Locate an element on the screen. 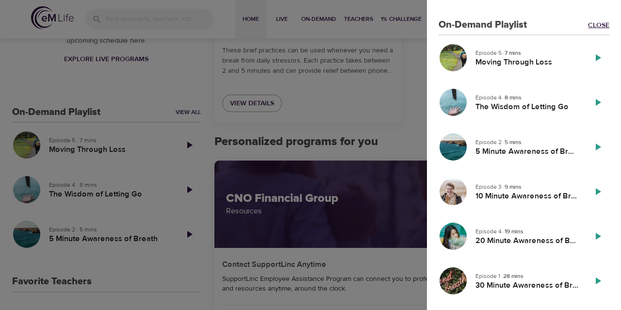  p: Episode 1 · is located at coordinates (527, 276).